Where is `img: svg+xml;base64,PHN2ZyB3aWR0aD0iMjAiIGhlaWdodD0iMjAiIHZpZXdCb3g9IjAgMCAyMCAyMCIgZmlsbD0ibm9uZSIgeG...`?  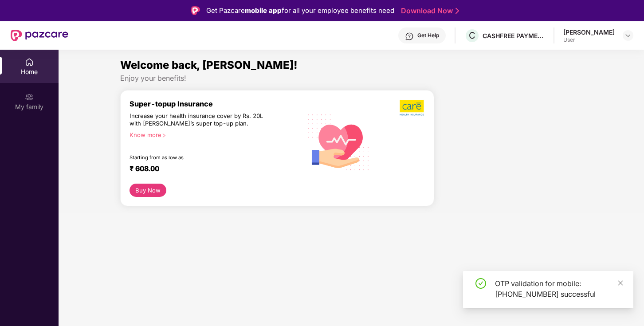
img: svg+xml;base64,PHN2ZyB3aWR0aD0iMjAiIGhlaWdodD0iMjAiIHZpZXdCb3g9IjAgMCAyMCAyMCIgZmlsbD0ibm9uZSIgeG... is located at coordinates (29, 97).